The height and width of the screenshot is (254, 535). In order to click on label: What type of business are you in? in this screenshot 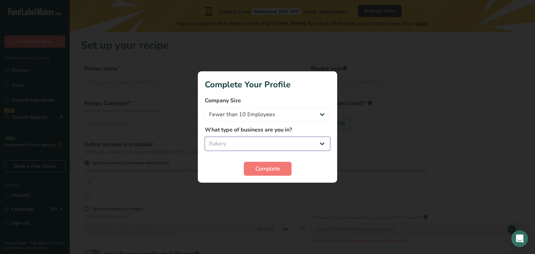, I will do `click(267, 130)`.